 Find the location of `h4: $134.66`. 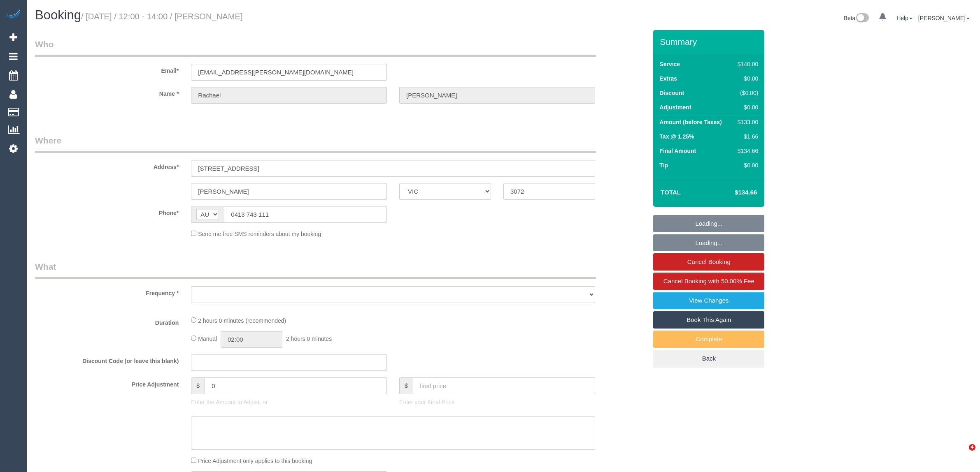

h4: $134.66 is located at coordinates (733, 193).